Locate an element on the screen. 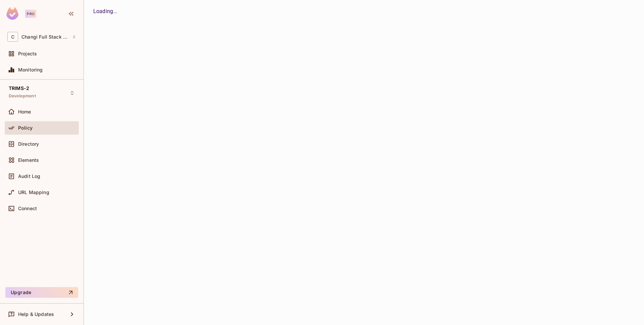  button: Upgrade is located at coordinates (42, 292).